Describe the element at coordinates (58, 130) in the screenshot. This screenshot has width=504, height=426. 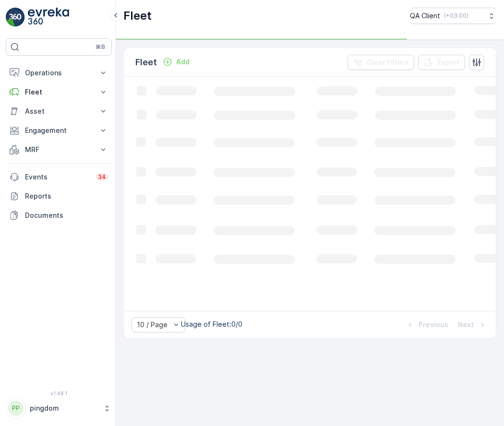
I see `p: Engagement` at that location.